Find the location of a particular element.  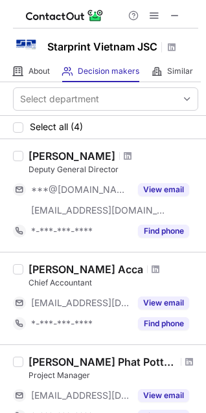

div: Project Manager is located at coordinates (113, 375).